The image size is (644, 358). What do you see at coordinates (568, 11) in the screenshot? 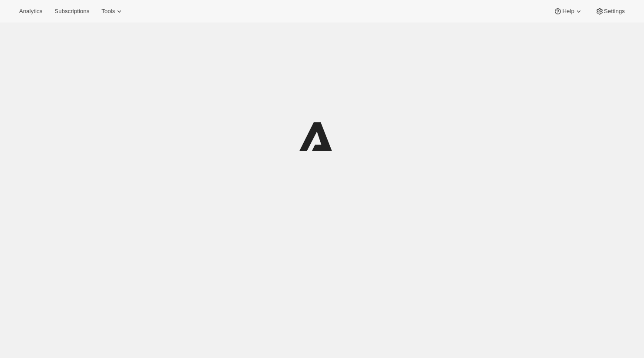
I see `span: Help` at bounding box center [568, 11].